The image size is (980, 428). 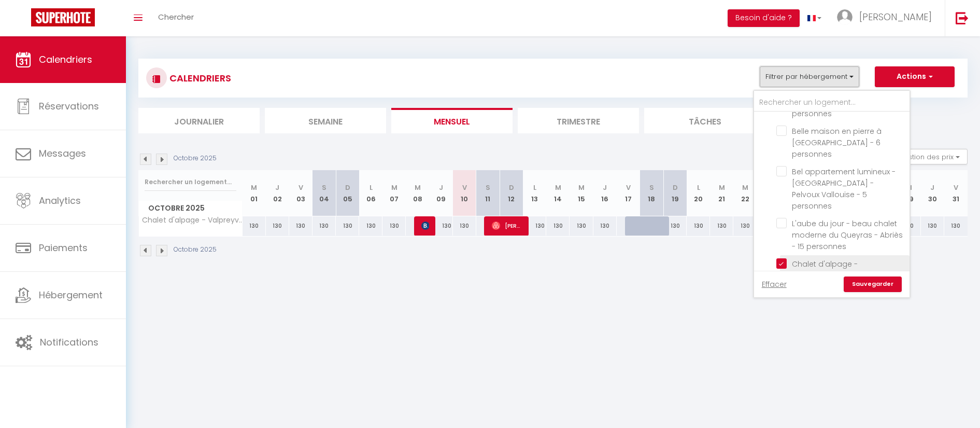 I want to click on th: 02, so click(x=277, y=193).